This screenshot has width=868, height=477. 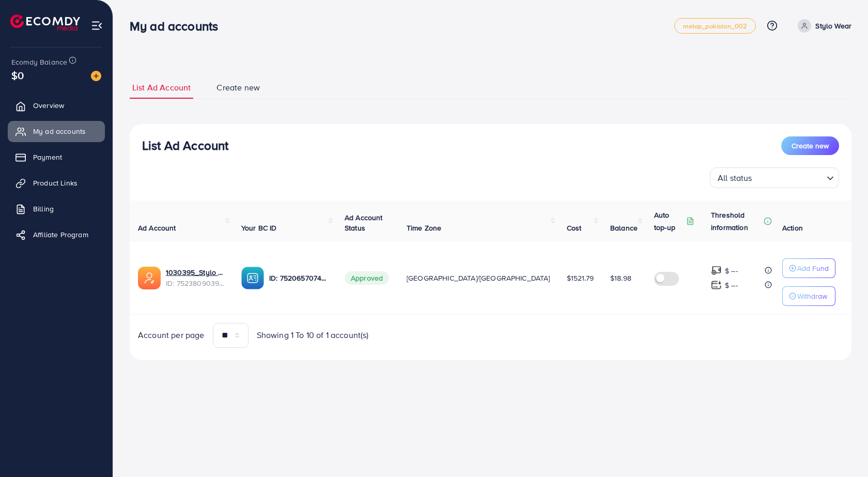 What do you see at coordinates (822, 26) in the screenshot?
I see `a: Stylo Wear` at bounding box center [822, 26].